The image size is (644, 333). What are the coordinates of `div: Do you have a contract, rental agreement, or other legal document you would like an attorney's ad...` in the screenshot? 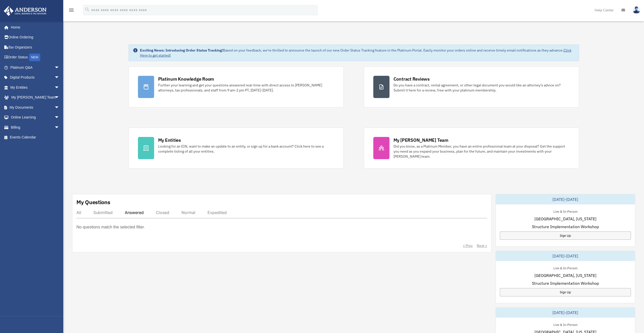 It's located at (482, 88).